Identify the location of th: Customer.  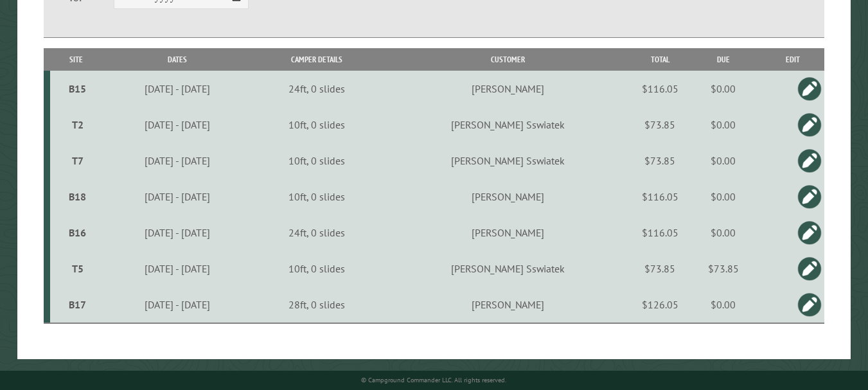
(508, 59).